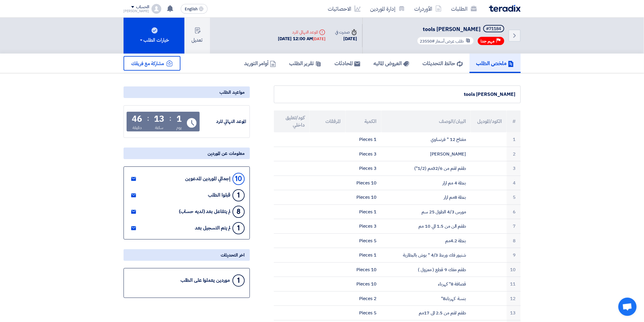 Image resolution: width=644 pixels, height=322 pixels. Describe the element at coordinates (157, 9) in the screenshot. I see `img: profile_test.png` at that location.